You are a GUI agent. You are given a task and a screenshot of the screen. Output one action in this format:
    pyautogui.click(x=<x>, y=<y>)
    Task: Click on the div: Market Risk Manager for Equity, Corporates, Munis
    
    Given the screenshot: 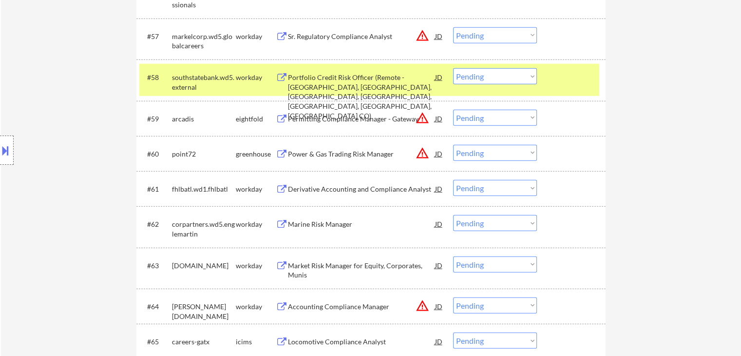 What is the action you would take?
    pyautogui.click(x=362, y=270)
    